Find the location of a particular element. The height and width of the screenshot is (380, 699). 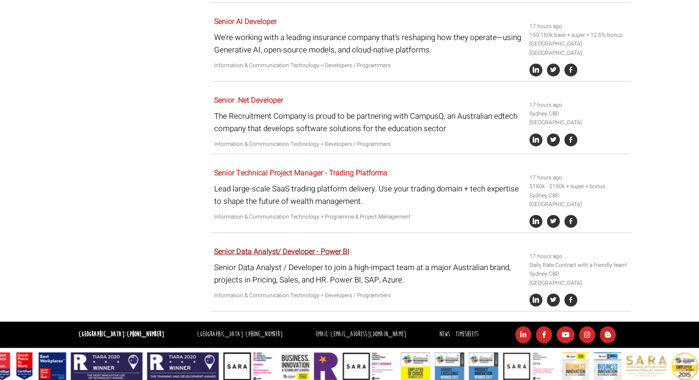

p: Information & Communication Technology > Programme & Project Management is located at coordinates (368, 217).